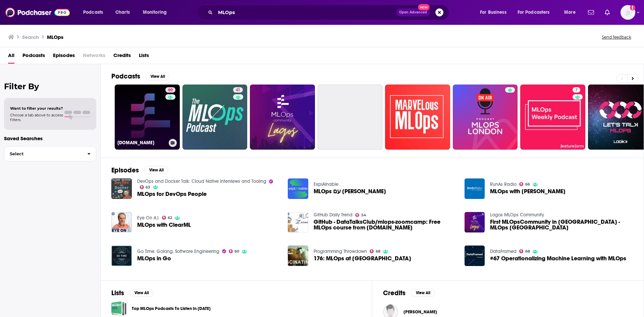 This screenshot has height=317, width=644. What do you see at coordinates (558, 258) in the screenshot?
I see `span: #67 Operationalizing Machine Learning with MLOps` at bounding box center [558, 258].